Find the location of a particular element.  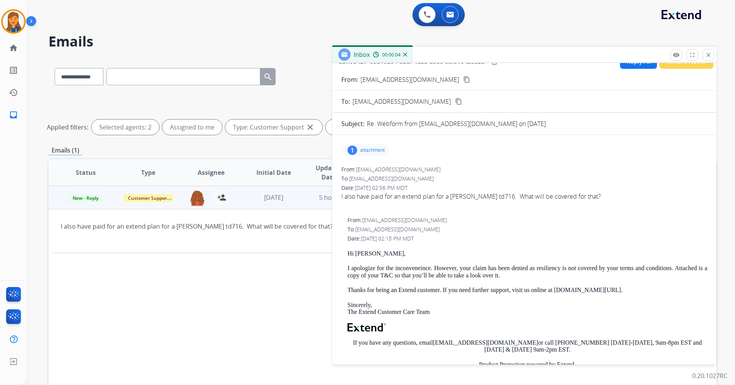

mat-icon: home is located at coordinates (13, 48).